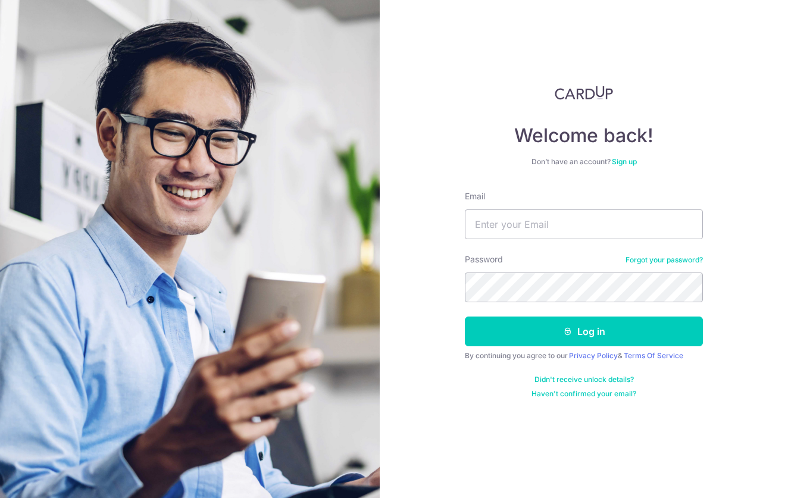 This screenshot has width=788, height=498. What do you see at coordinates (584, 394) in the screenshot?
I see `a: Haven't confirmed your email?` at bounding box center [584, 394].